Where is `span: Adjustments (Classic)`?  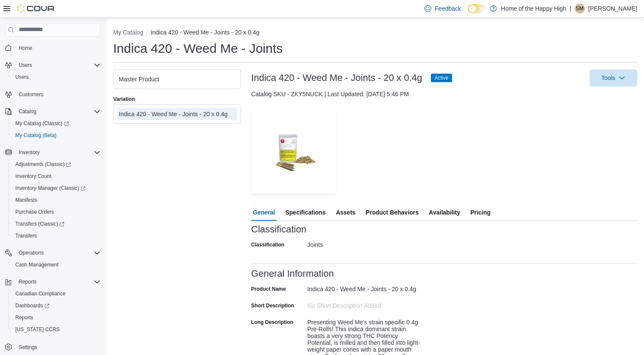
span: Adjustments (Classic) is located at coordinates (43, 164).